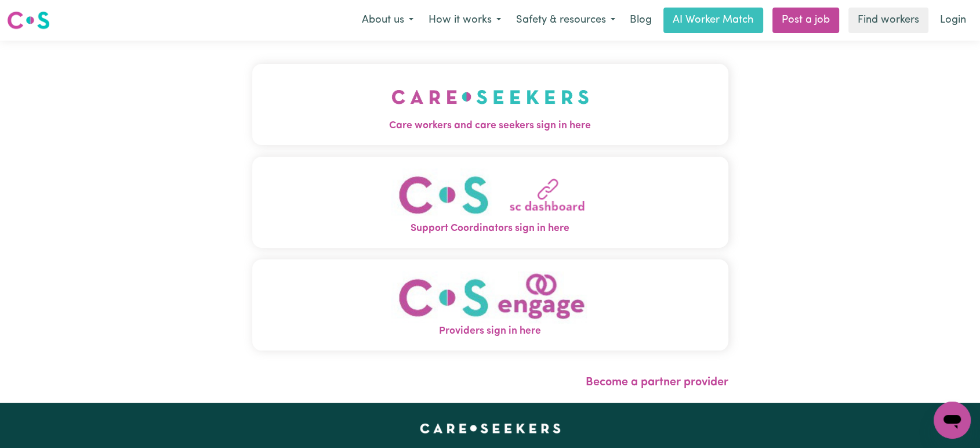 The height and width of the screenshot is (448, 980). I want to click on a: Become a partner provider, so click(657, 382).